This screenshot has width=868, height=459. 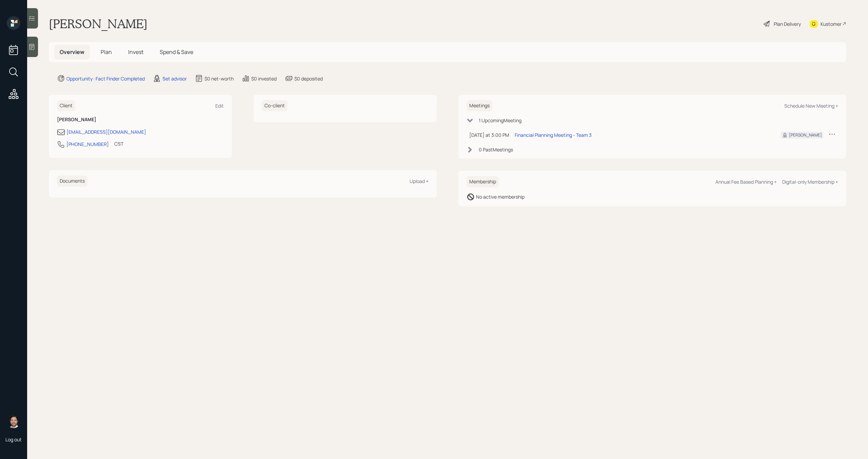 What do you see at coordinates (308, 79) in the screenshot?
I see `div: $0 deposited` at bounding box center [308, 79].